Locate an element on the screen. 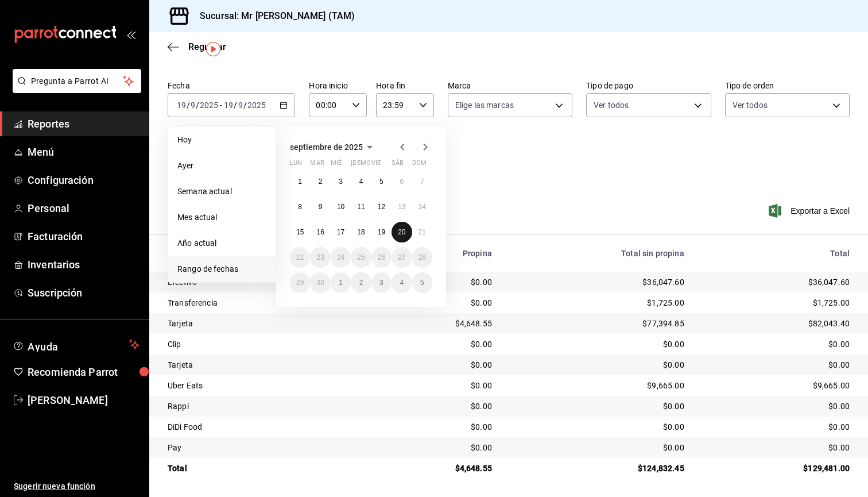  button: septiembre de 2025 is located at coordinates (333, 147).